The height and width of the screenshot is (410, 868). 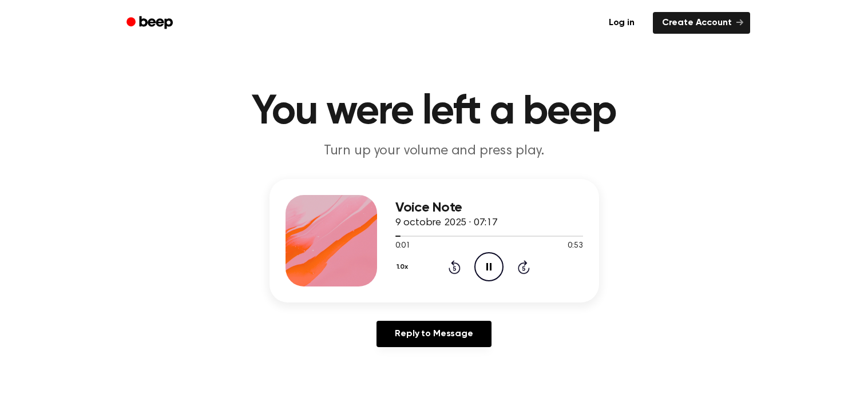 What do you see at coordinates (575, 246) in the screenshot?
I see `span: 0:53` at bounding box center [575, 246].